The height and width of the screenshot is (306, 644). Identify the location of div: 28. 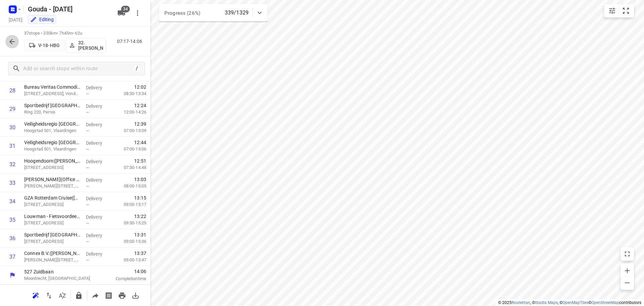
(13, 90).